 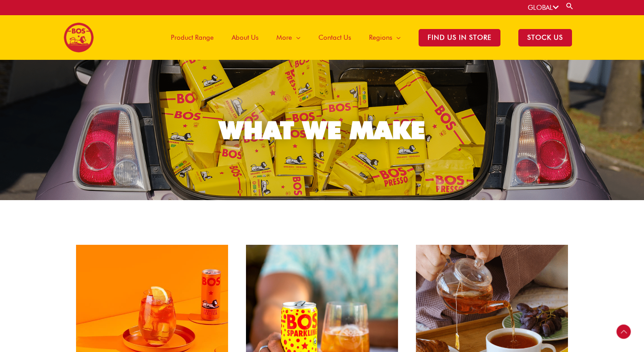 What do you see at coordinates (284, 37) in the screenshot?
I see `span: More` at bounding box center [284, 37].